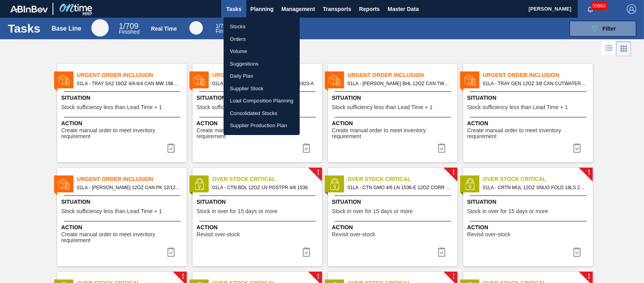 Image resolution: width=644 pixels, height=283 pixels. I want to click on li: Consolidated Stocks, so click(261, 113).